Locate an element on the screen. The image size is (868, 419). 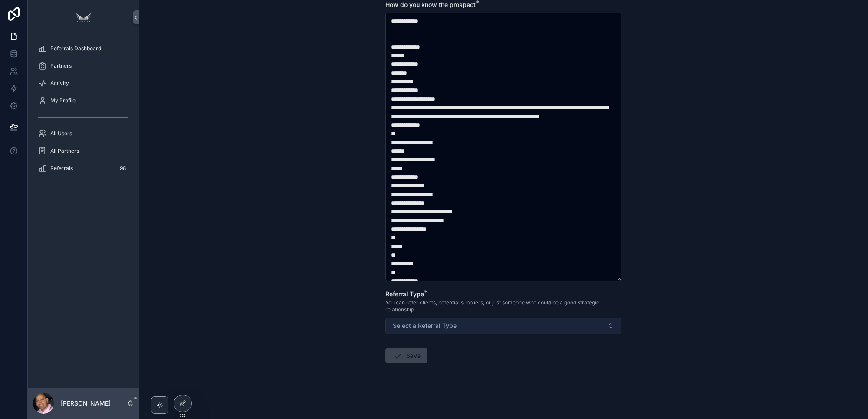
a: Referrals Dashboard is located at coordinates (83, 48).